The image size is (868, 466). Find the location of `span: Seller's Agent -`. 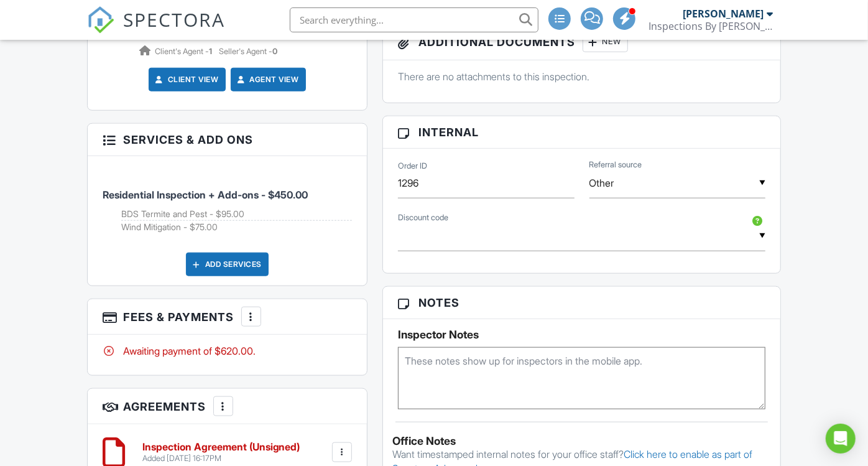

span: Seller's Agent - is located at coordinates (248, 51).